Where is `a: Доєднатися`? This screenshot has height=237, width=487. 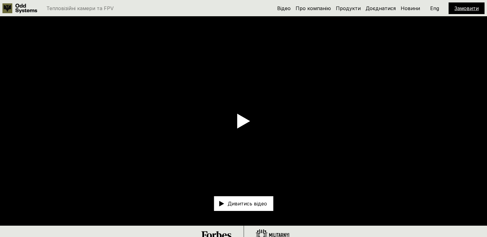 a: Доєднатися is located at coordinates (380, 8).